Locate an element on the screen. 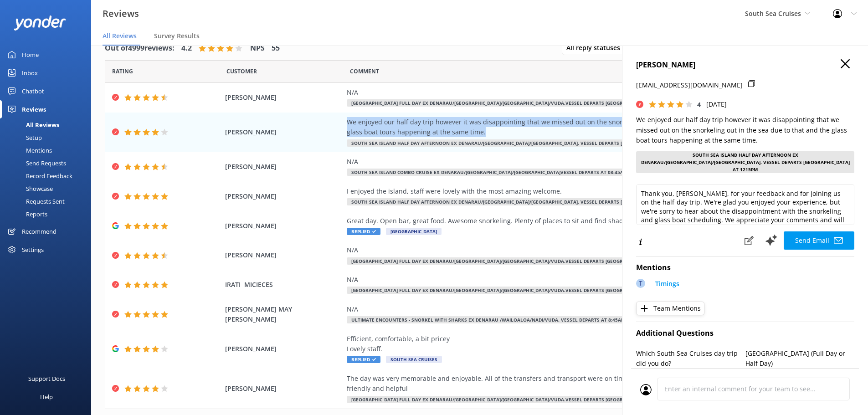 This screenshot has height=415, width=868. div: Mentions is located at coordinates (28, 151).